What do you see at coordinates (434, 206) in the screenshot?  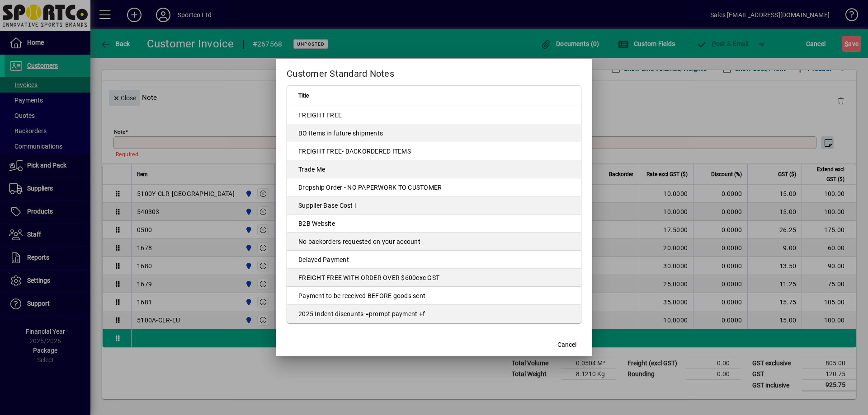 I see `td: Supplier Base Cost l` at bounding box center [434, 206].